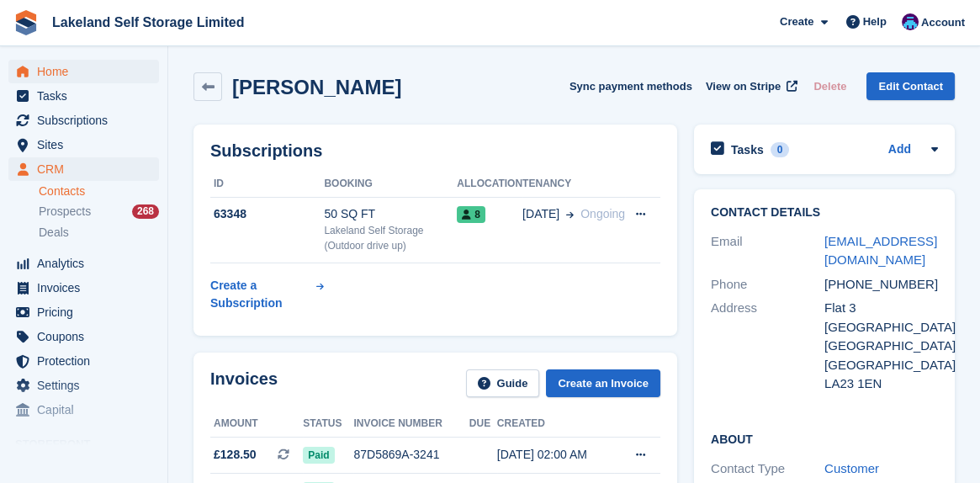  Describe the element at coordinates (631, 85) in the screenshot. I see `button: Sync payment methods` at that location.